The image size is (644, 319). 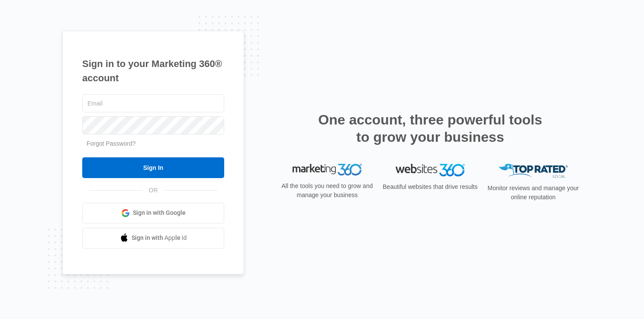 What do you see at coordinates (159, 238) in the screenshot?
I see `span: Sign in with Apple Id` at bounding box center [159, 238].